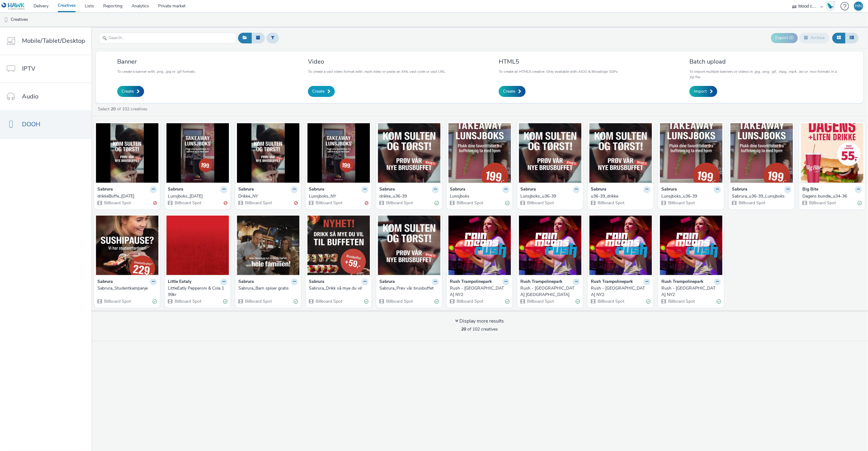  Describe the element at coordinates (761, 196) in the screenshot. I see `div: Sabrura_u36-39_Lunsjboks` at that location.